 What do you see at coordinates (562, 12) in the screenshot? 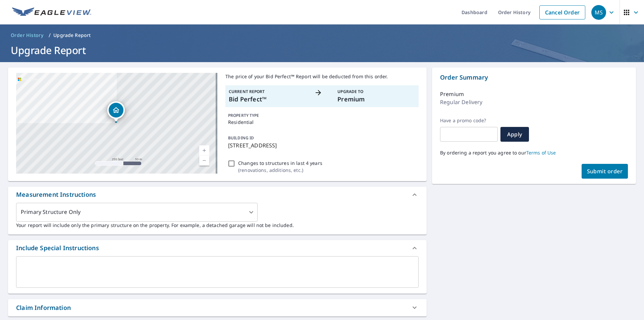
I see `a: Cancel Order` at bounding box center [562, 12].